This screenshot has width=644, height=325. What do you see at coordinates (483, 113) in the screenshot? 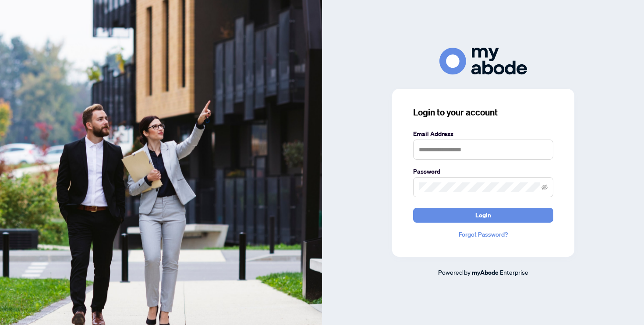
I see `h3: Login to your account` at bounding box center [483, 113].